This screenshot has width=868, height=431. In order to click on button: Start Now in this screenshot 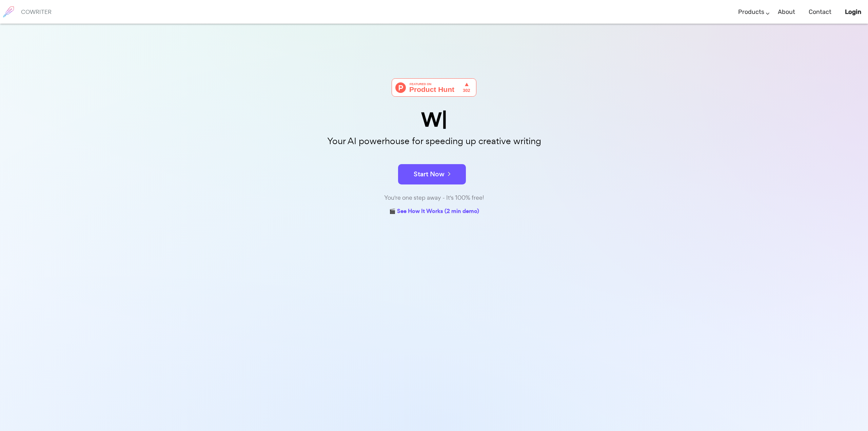, I will do `click(432, 174)`.